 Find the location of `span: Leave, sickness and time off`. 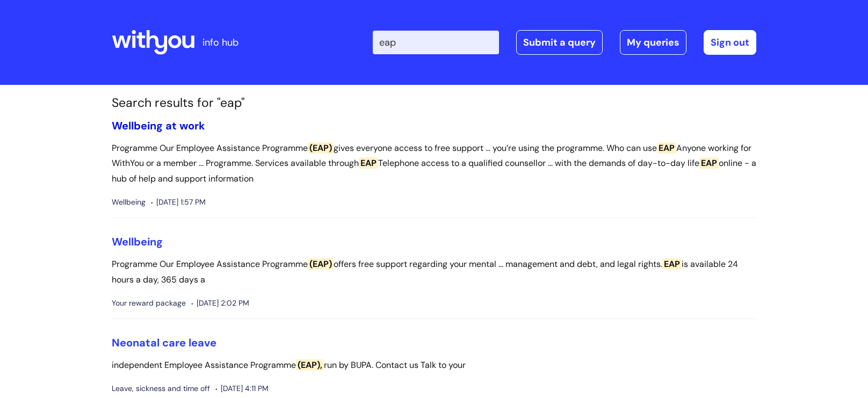

span: Leave, sickness and time off is located at coordinates (161, 388).